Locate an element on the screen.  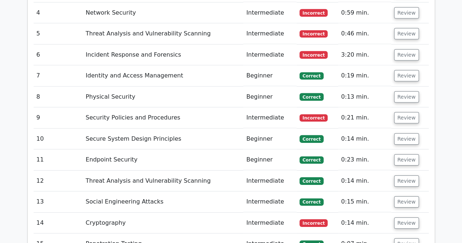
td: Cryptography is located at coordinates (163, 223).